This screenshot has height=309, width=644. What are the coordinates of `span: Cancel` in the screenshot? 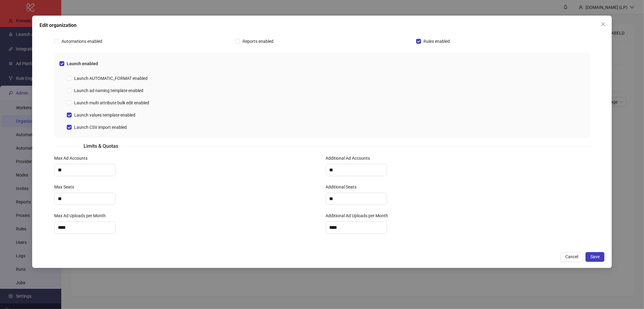 It's located at (572, 257).